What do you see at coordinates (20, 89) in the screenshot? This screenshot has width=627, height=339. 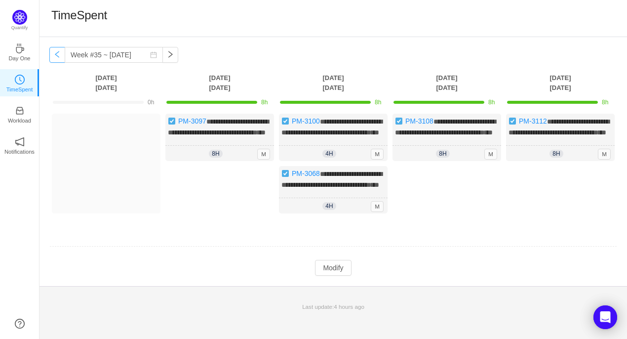 I see `p: TimeSpent` at bounding box center [20, 89].